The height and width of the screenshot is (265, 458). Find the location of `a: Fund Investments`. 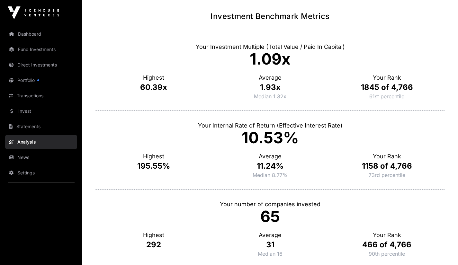

a: Fund Investments is located at coordinates (41, 49).